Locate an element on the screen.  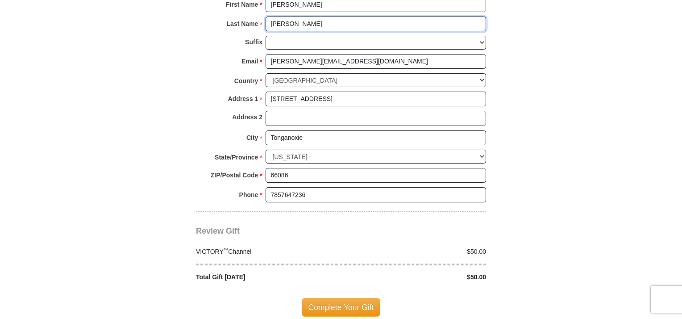
span: Review Gift is located at coordinates (218, 231).